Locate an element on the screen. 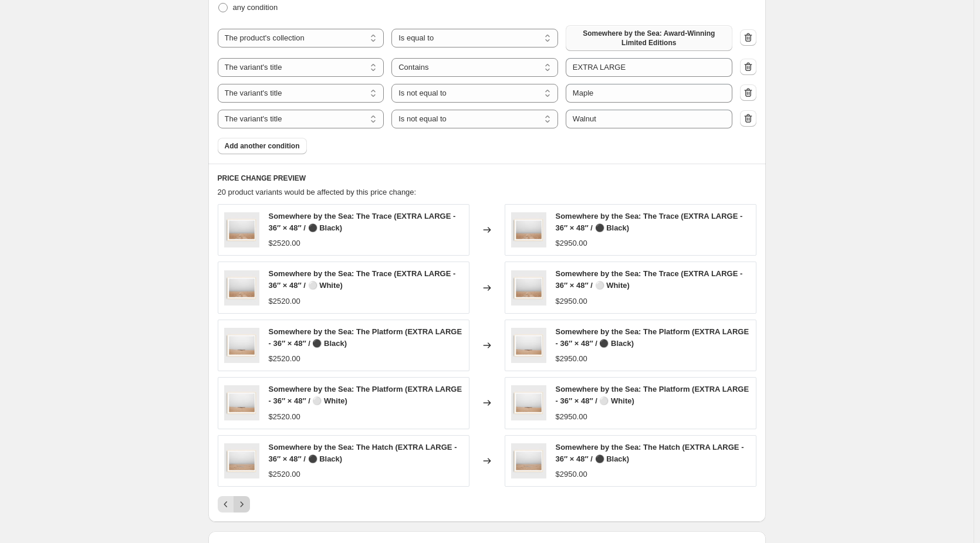 This screenshot has width=980, height=543. button: Somewhere by the Sea: Award-Winning Limited Editions is located at coordinates (650, 38).